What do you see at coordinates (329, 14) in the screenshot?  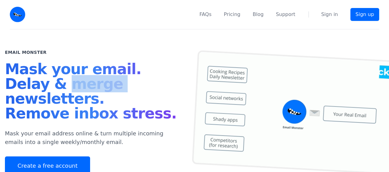 I see `a: Sign in` at bounding box center [329, 14].